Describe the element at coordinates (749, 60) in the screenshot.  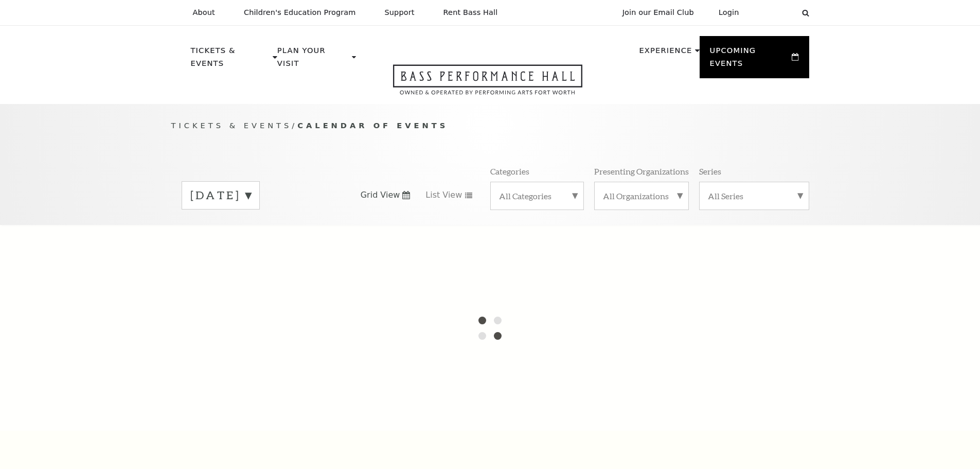
I see `p: Upcoming Events` at that location.